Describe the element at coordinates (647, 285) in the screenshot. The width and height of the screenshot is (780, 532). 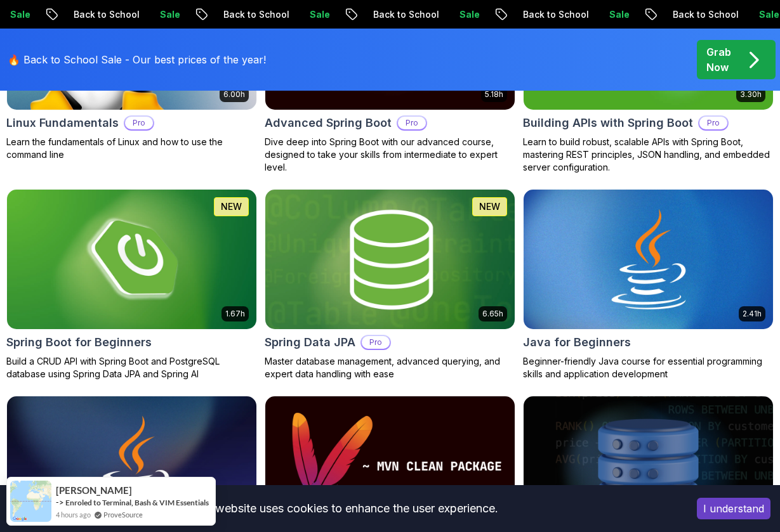
I see `a: Java for Beginners card2.41hJava for BeginnersBeginner-friendly Java course for essential program...` at that location.